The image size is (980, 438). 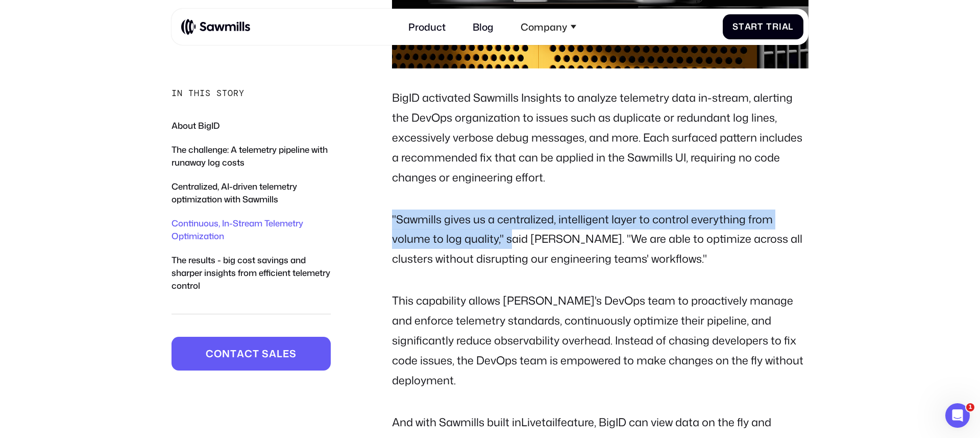 What do you see at coordinates (600, 138) in the screenshot?
I see `p: BigID activated Sawmills Insights to analyze telemetry data in-stream, alerting the DevOps organi...` at bounding box center [600, 138].